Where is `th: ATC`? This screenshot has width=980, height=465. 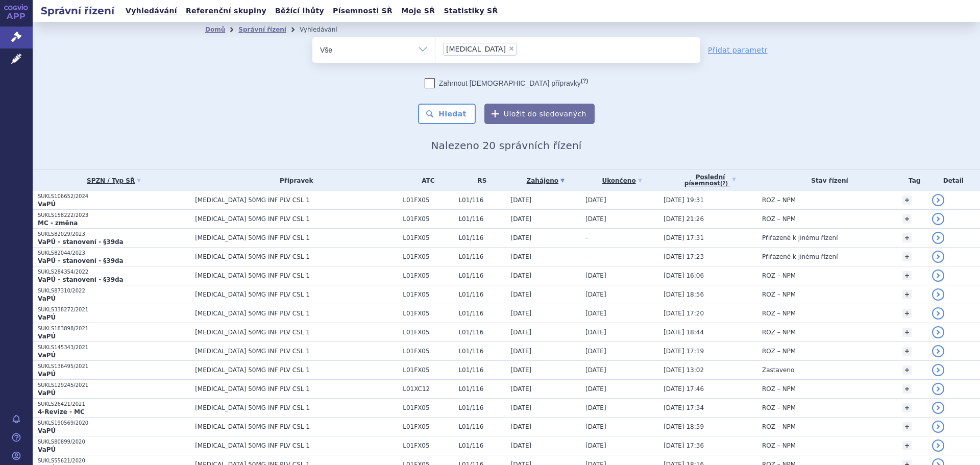
th: ATC is located at coordinates (425, 180).